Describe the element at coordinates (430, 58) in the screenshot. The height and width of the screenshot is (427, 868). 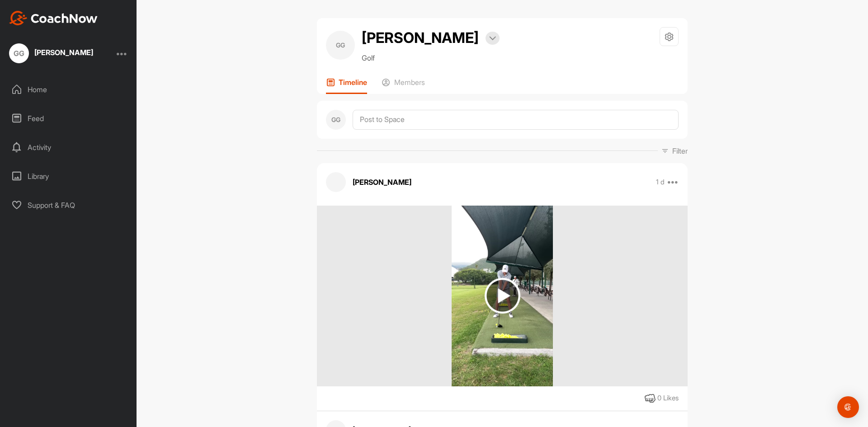
I see `p: Golf` at that location.